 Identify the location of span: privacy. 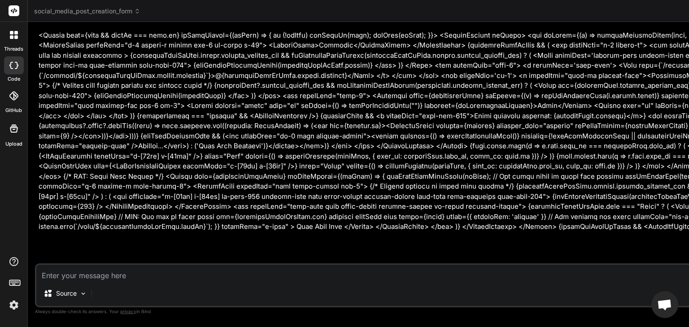
(128, 312).